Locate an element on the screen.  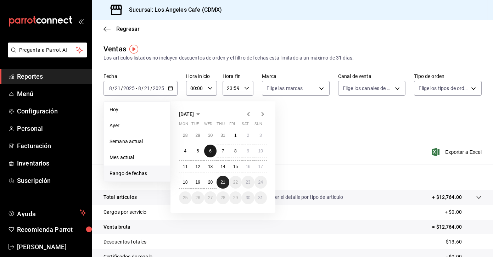
button: August 9, 2025 is located at coordinates (248, 151).